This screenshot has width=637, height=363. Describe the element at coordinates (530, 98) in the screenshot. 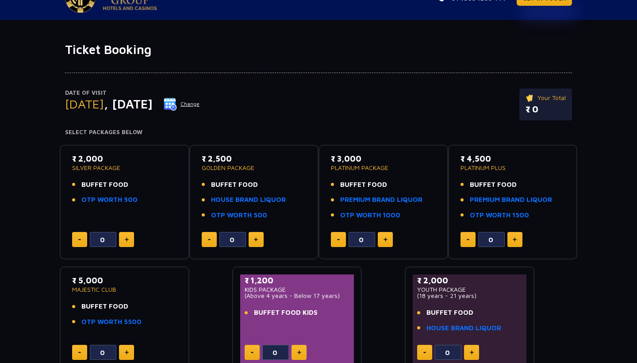

I see `img: ticket` at that location.